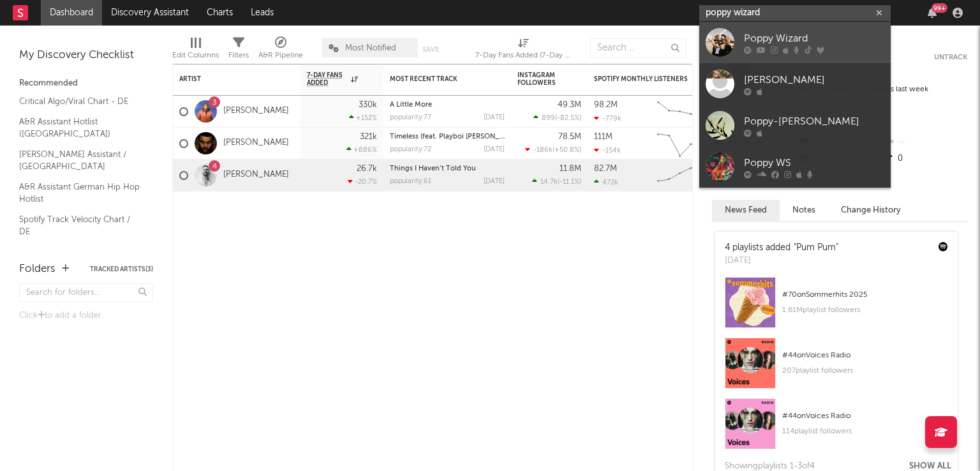  Describe the element at coordinates (80, 226) in the screenshot. I see `a: Spotify Track Velocity Chart / DE` at that location.